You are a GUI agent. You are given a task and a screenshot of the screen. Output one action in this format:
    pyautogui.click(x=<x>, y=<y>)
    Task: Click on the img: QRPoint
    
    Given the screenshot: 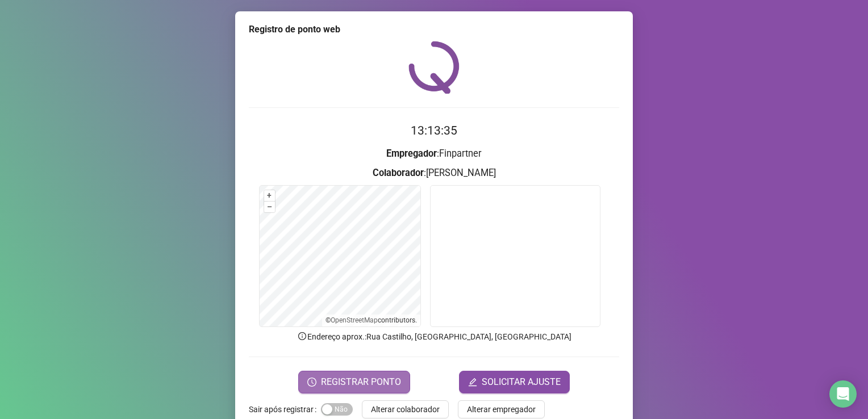 What is the action you would take?
    pyautogui.click(x=434, y=67)
    